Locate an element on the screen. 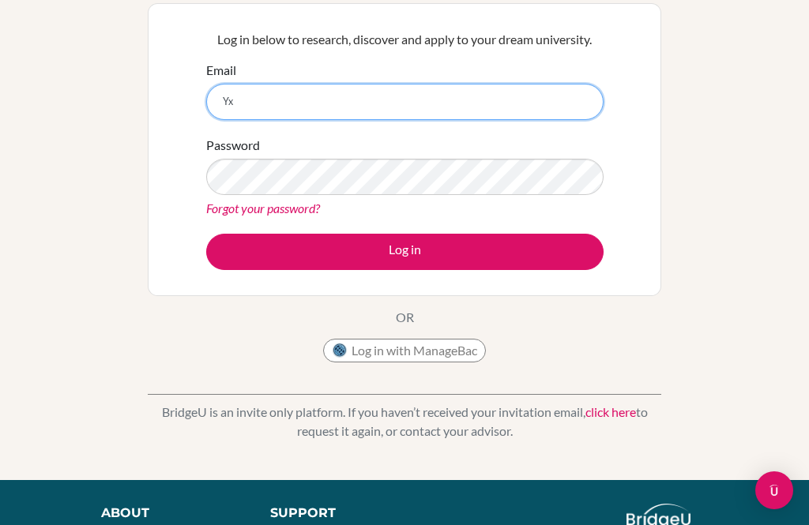 The width and height of the screenshot is (809, 525). div: About is located at coordinates (168, 513).